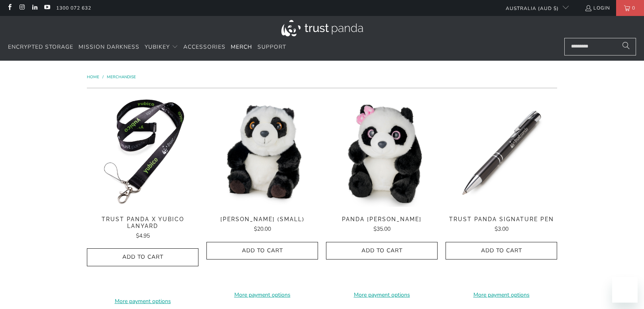 The image size is (644, 309). I want to click on span: Merchandise, so click(121, 77).